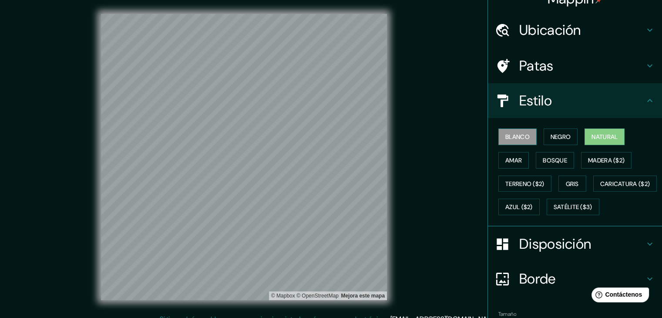 Image resolution: width=662 pixels, height=318 pixels. Describe the element at coordinates (519, 207) in the screenshot. I see `button: Azul ($2)` at that location.